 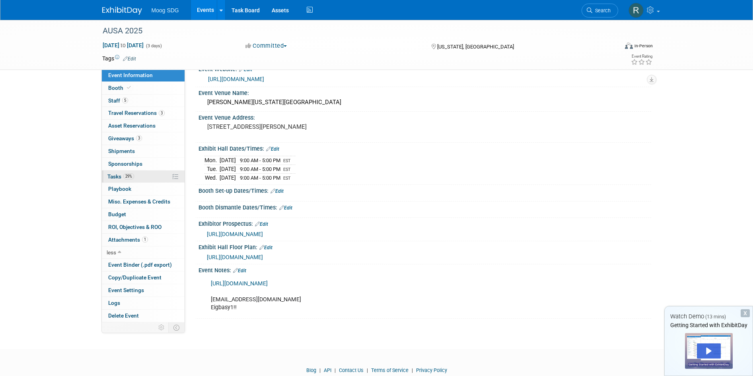 What do you see at coordinates (143, 278) in the screenshot?
I see `a: Copy/Duplicate Event` at bounding box center [143, 278].